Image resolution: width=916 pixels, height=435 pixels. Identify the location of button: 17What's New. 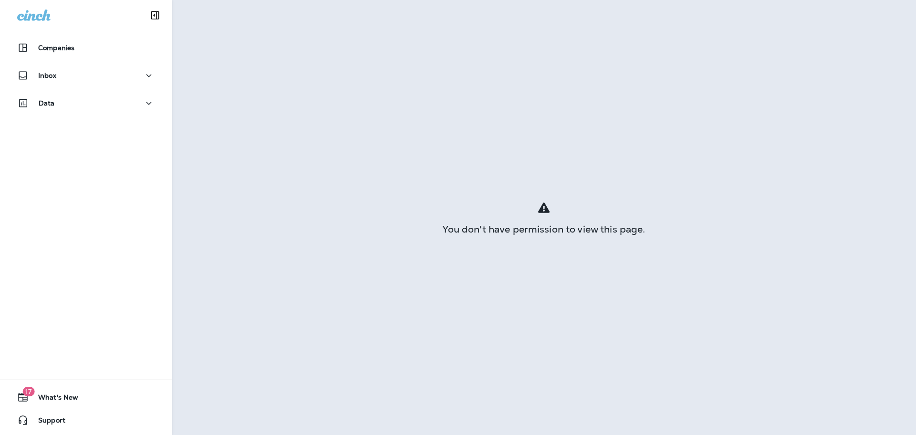
(86, 397).